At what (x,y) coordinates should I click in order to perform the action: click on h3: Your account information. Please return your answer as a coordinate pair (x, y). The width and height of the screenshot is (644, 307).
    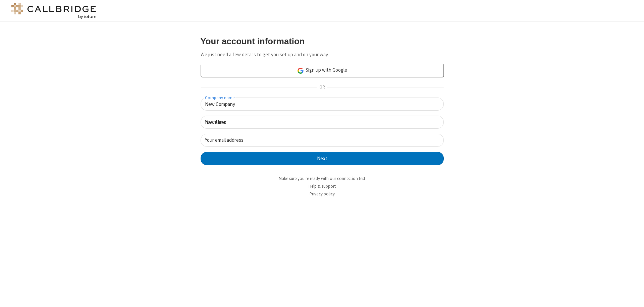
    Looking at the image, I should click on (322, 41).